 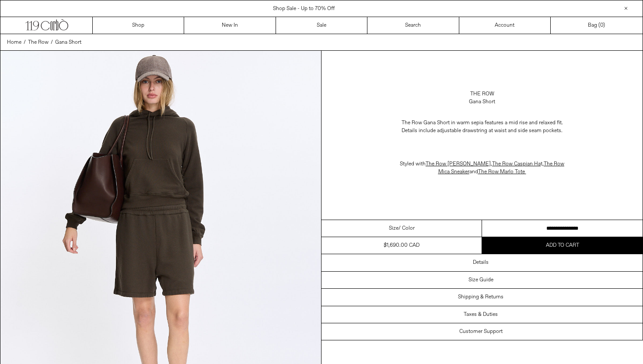 I want to click on span: The Row Caspian Ha, so click(x=516, y=164).